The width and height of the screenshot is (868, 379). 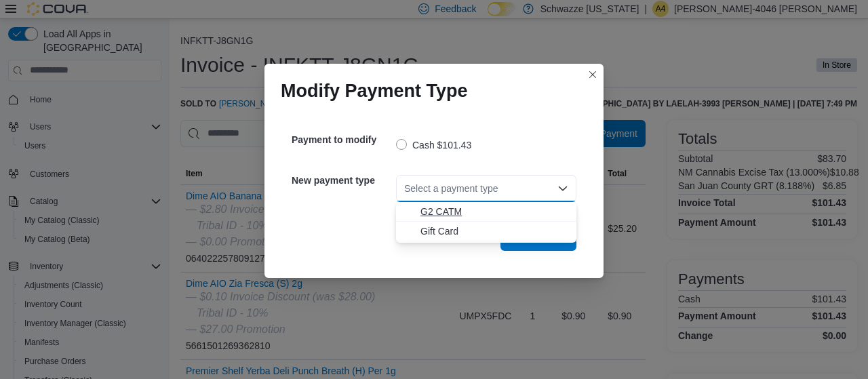 What do you see at coordinates (433, 145) in the screenshot?
I see `label: Cash $101.43` at bounding box center [433, 145].